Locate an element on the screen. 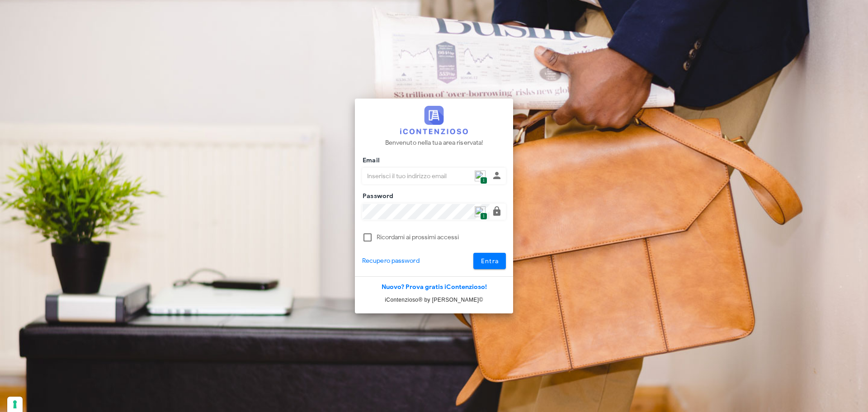  a: Recupero password is located at coordinates (391, 261).